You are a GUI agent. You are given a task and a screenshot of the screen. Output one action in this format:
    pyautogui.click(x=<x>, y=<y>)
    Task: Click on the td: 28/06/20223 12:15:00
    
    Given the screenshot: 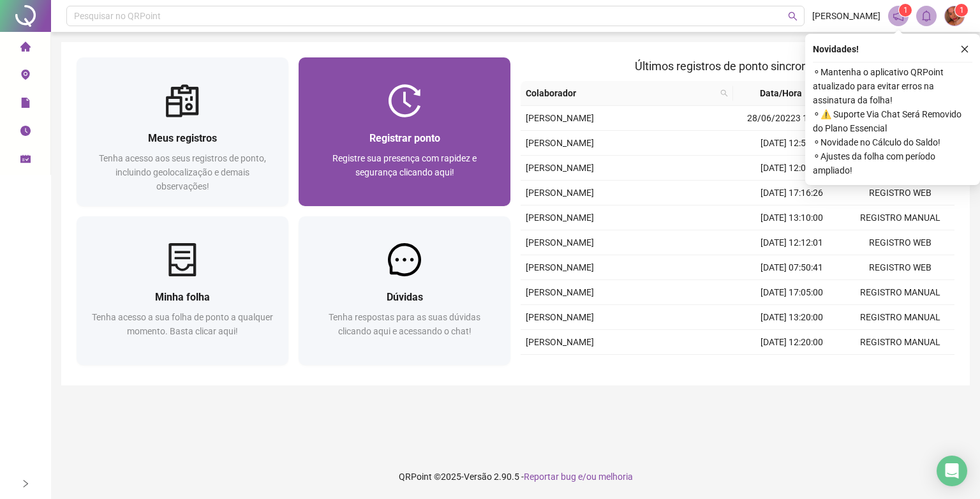 What is the action you would take?
    pyautogui.click(x=792, y=118)
    